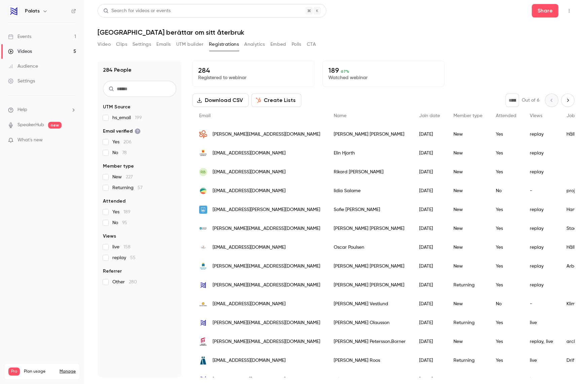  I want to click on img: energikontorsyd.se, so click(203, 191).